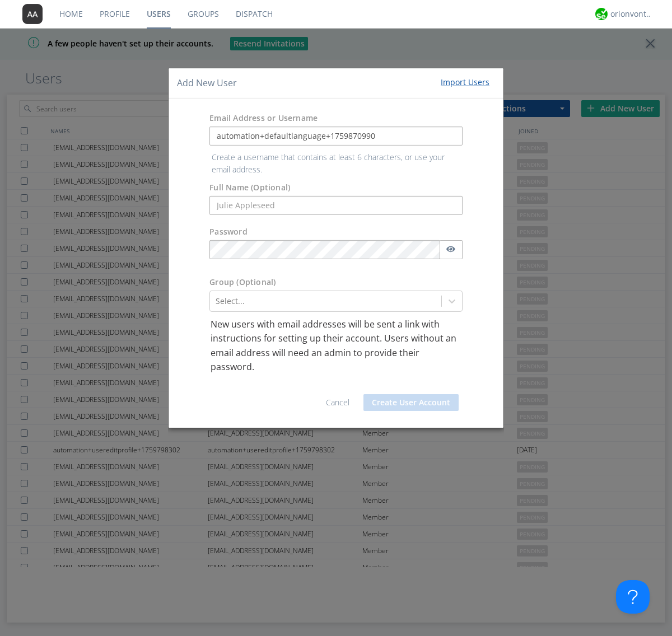 This screenshot has width=672, height=636. Describe the element at coordinates (229, 232) in the screenshot. I see `label: Password` at that location.